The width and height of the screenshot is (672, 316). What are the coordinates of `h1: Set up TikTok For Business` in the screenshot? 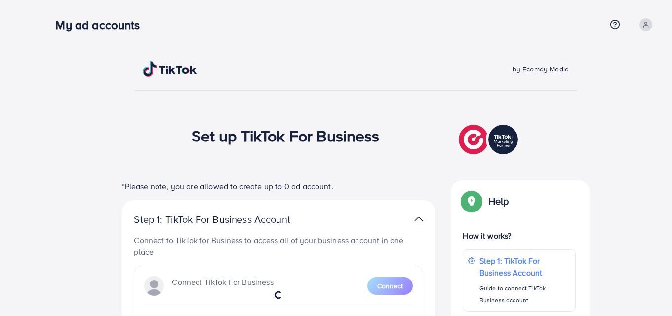 It's located at (285, 136).